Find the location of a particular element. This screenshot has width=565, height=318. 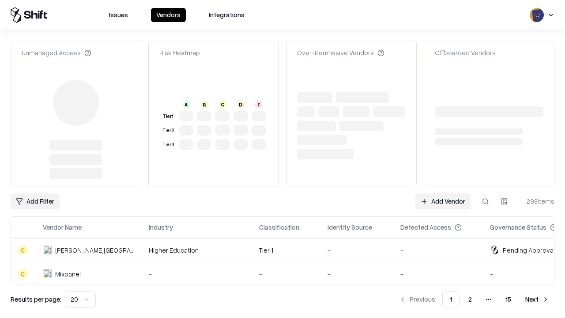

button: Vendors is located at coordinates (168, 15).